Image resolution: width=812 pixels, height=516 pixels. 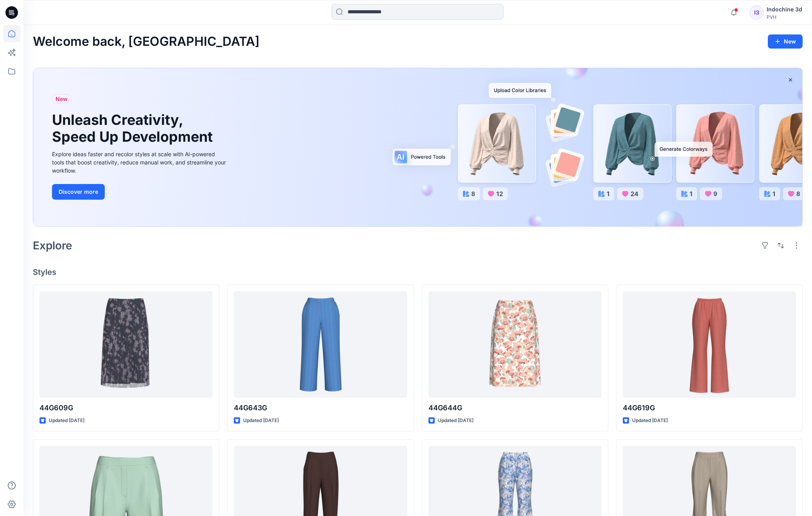 I want to click on h2: Explore, so click(x=52, y=246).